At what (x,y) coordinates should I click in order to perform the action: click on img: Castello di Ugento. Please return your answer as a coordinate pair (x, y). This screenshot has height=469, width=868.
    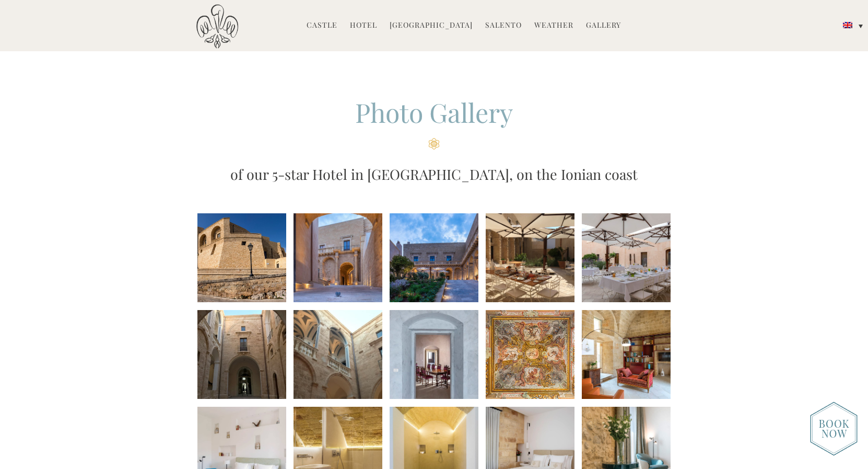
    Looking at the image, I should click on (217, 26).